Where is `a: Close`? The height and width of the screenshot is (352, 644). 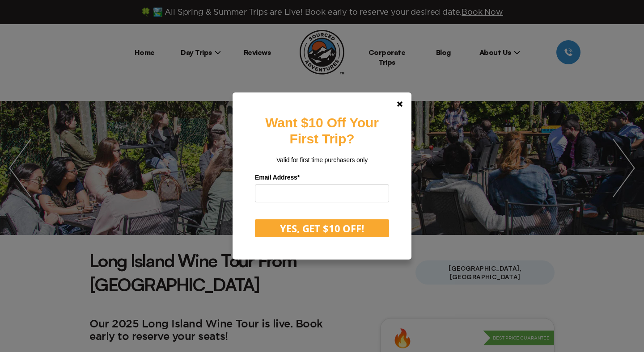
a: Close is located at coordinates (400, 104).